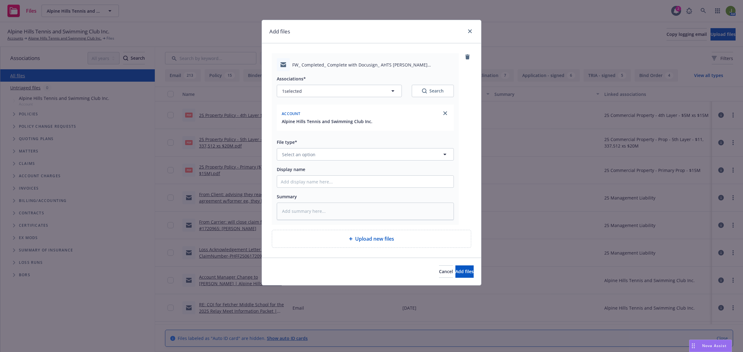 This screenshot has width=743, height=352. Describe the element at coordinates (291, 79) in the screenshot. I see `span: Associations*` at that location.